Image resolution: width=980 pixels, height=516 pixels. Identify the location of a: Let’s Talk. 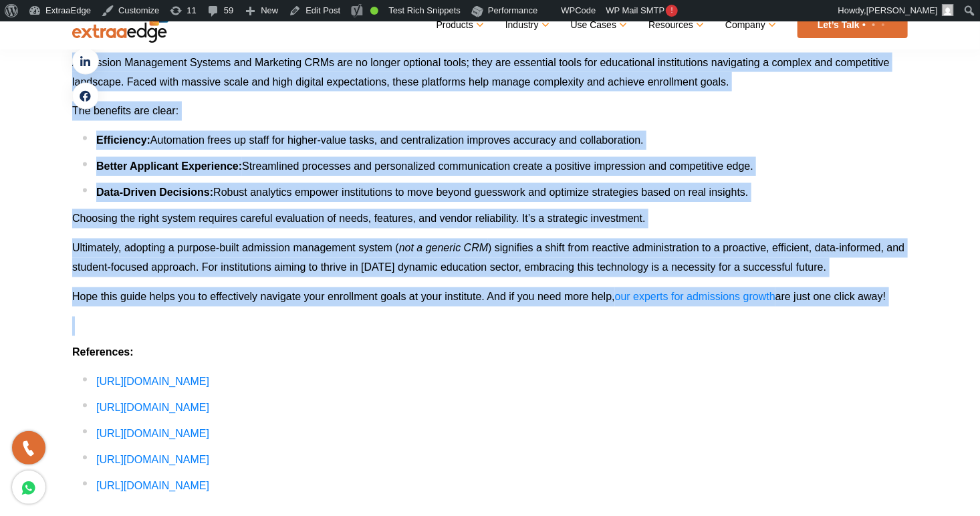
(852, 25).